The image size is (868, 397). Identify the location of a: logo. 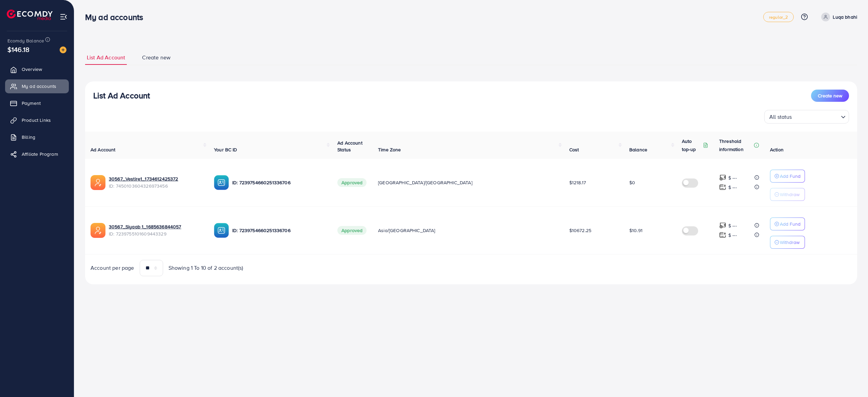
(29, 15).